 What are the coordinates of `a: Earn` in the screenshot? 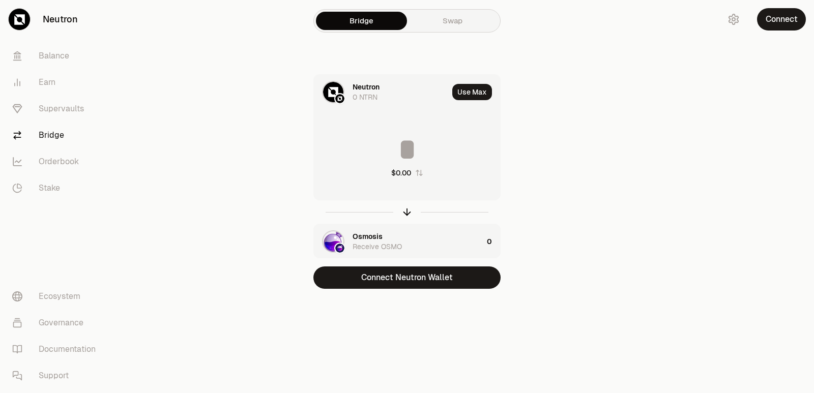 It's located at (57, 82).